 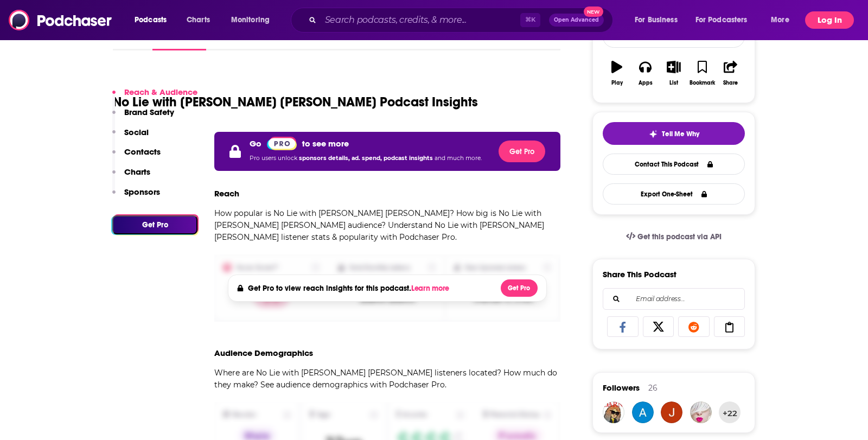 What do you see at coordinates (227, 193) in the screenshot?
I see `h3: Reach` at bounding box center [227, 193].